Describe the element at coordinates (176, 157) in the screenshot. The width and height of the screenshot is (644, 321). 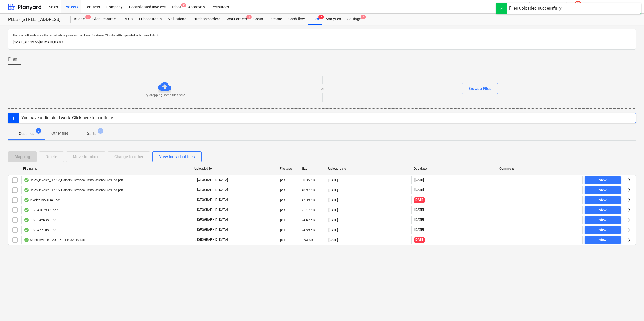
I see `div: View individual files` at that location.